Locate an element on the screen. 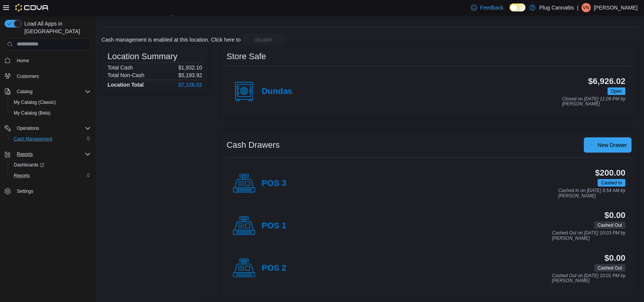 The image size is (644, 302). button: Cash Management is located at coordinates (51, 139).